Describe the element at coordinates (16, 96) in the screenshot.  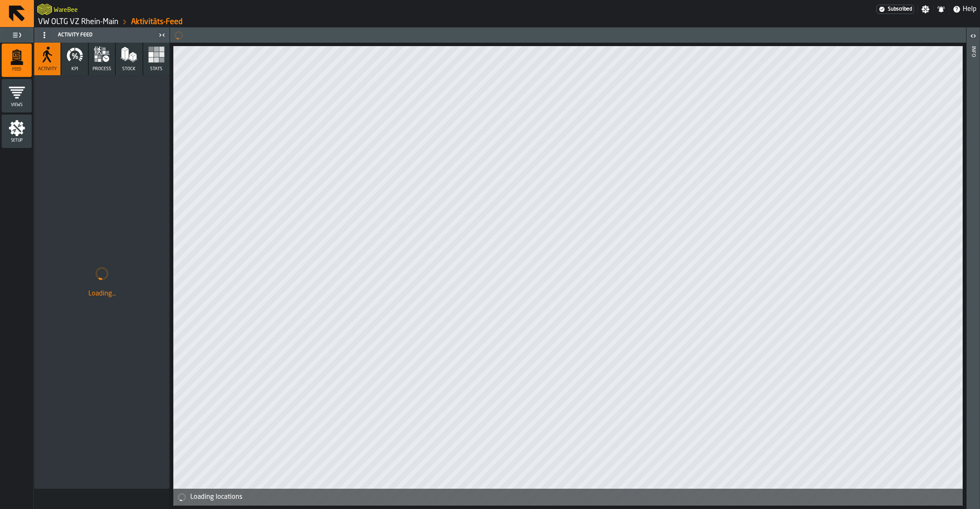
I see `li: menu Views` at that location.